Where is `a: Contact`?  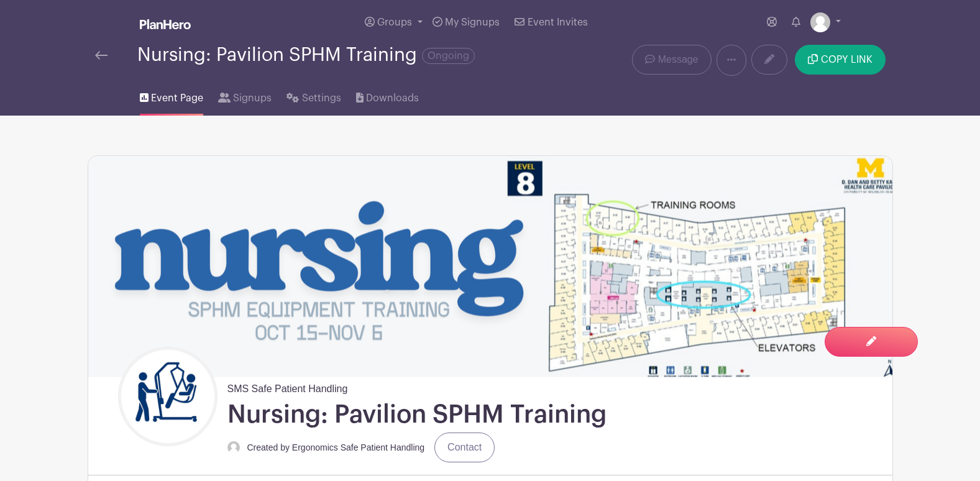
a: Contact is located at coordinates (464, 447).